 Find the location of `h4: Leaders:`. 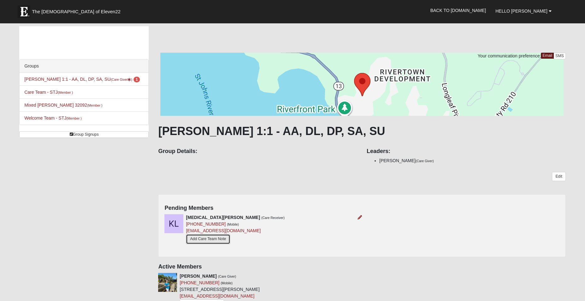

h4: Leaders: is located at coordinates (466, 151).